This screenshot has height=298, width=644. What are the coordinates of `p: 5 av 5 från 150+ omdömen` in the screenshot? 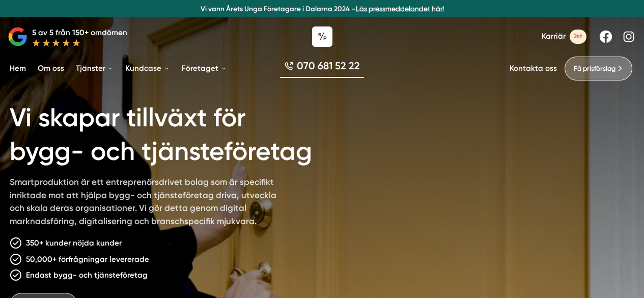 It's located at (80, 32).